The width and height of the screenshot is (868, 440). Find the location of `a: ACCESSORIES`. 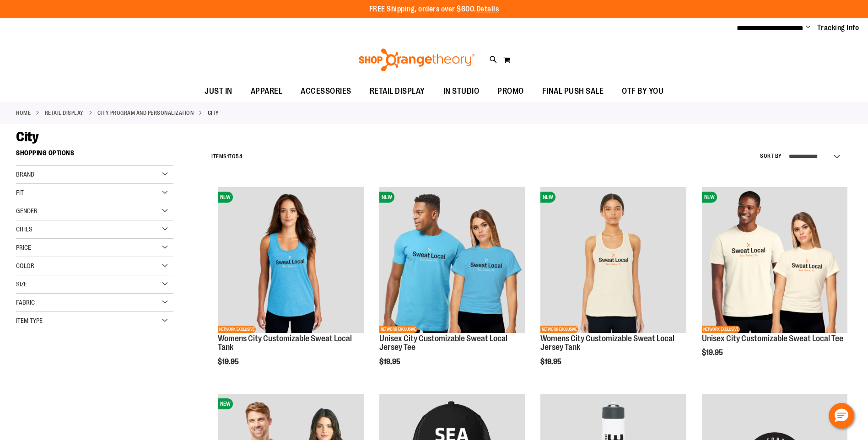

a: ACCESSORIES is located at coordinates (326, 91).